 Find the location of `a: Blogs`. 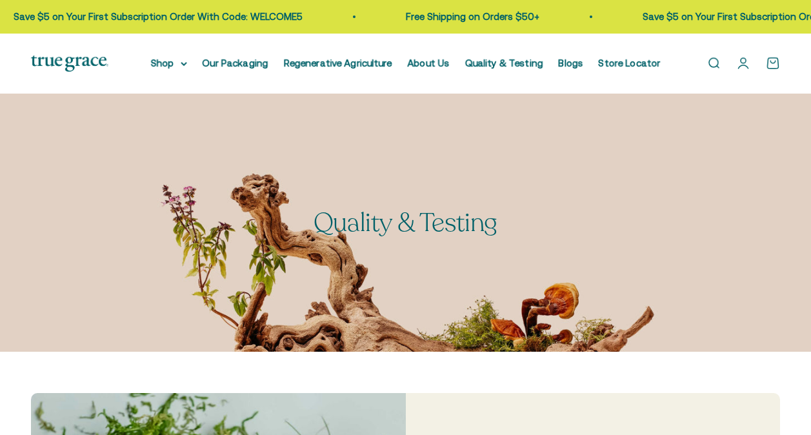

a: Blogs is located at coordinates (571, 63).